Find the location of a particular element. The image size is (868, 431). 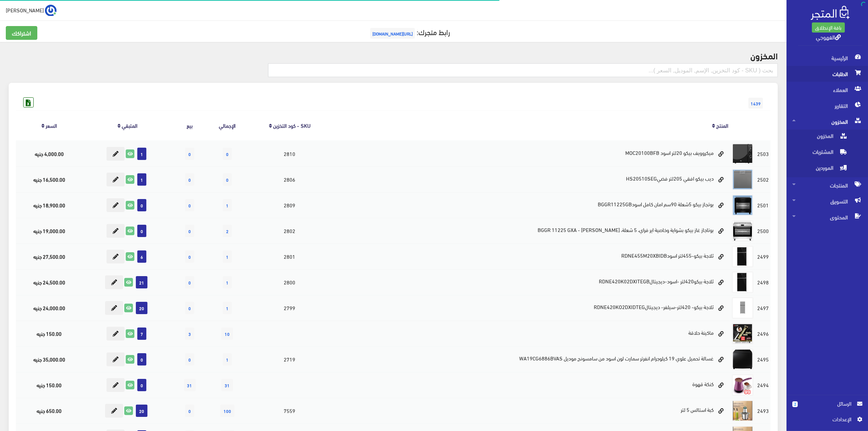

img: knk-kho.jpg is located at coordinates (742, 386).